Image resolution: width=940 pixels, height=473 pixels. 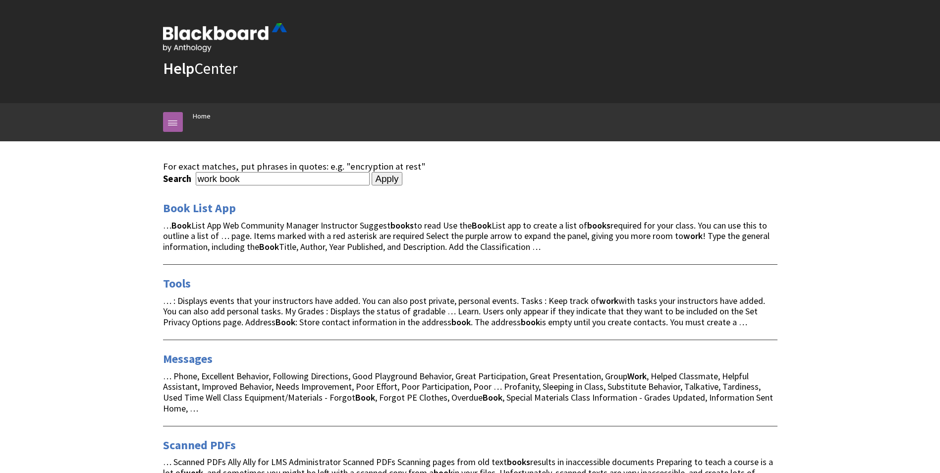 What do you see at coordinates (466, 236) in the screenshot?
I see `span: … List App Web Community Manager Instructor Suggest to read Use the List app to create a list of ...` at bounding box center [466, 236].